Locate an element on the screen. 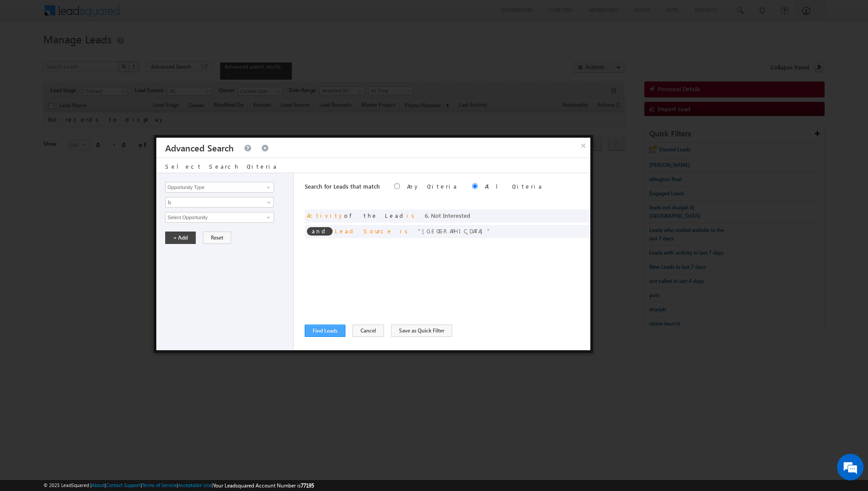 This screenshot has width=868, height=491. a: Contact Support is located at coordinates (123, 485).